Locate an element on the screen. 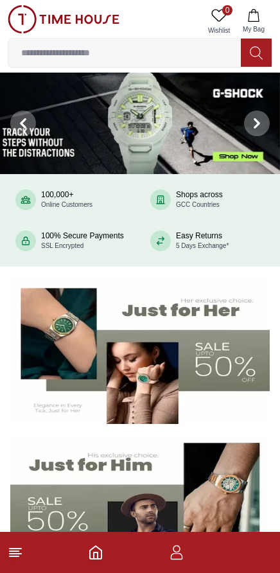 Image resolution: width=280 pixels, height=573 pixels. span: My Bag is located at coordinates (254, 29).